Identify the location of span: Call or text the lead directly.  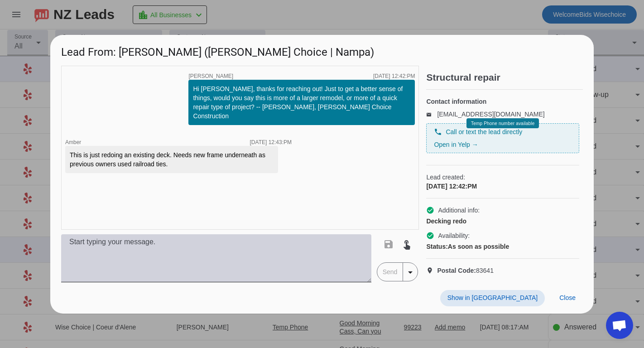
(484, 132).